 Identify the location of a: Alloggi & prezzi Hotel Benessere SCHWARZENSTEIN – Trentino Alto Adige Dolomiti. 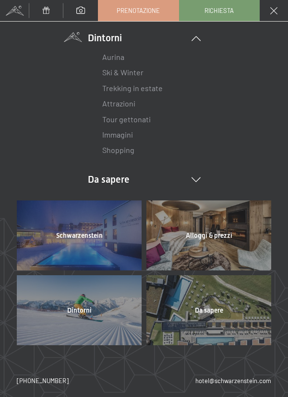
(209, 236).